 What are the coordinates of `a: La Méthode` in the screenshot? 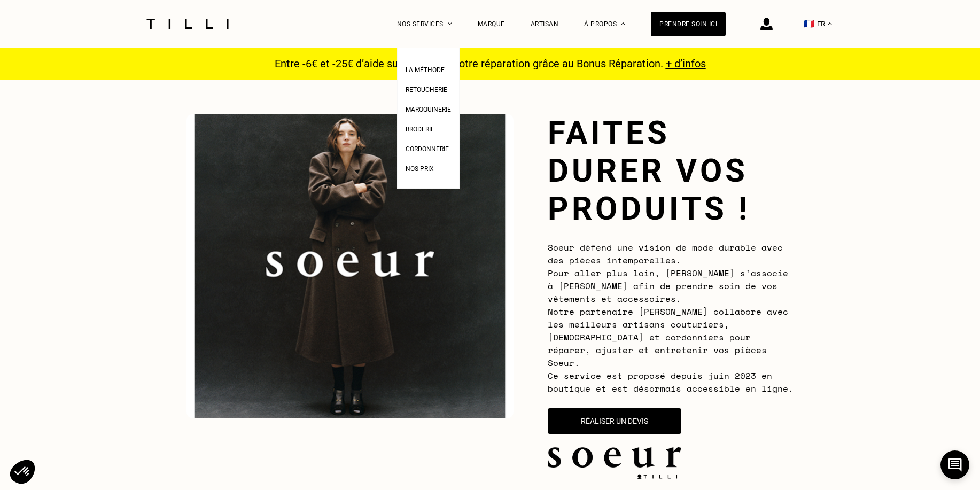 It's located at (425, 68).